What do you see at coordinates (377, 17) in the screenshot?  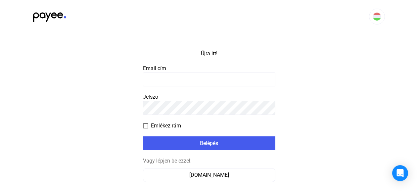 I see `button: HU` at bounding box center [377, 17].